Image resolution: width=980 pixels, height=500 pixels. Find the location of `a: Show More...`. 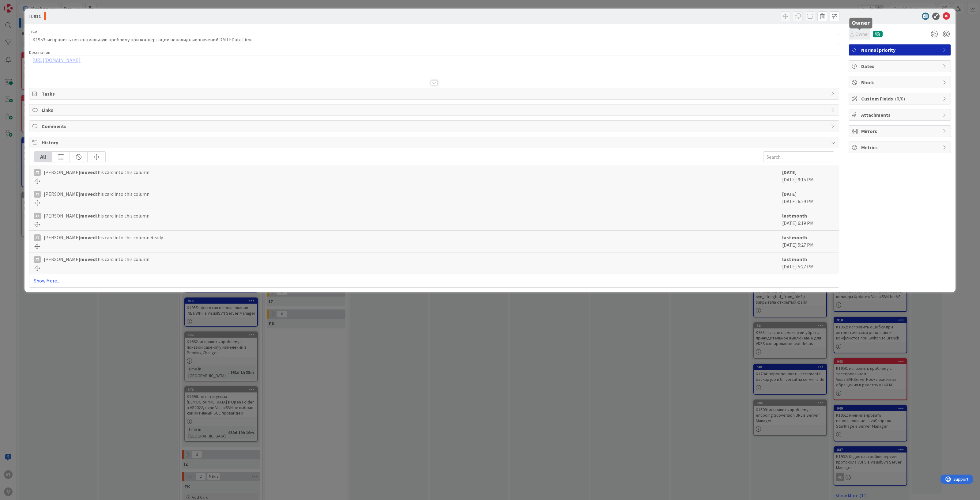

a: Show More... is located at coordinates (434, 281).